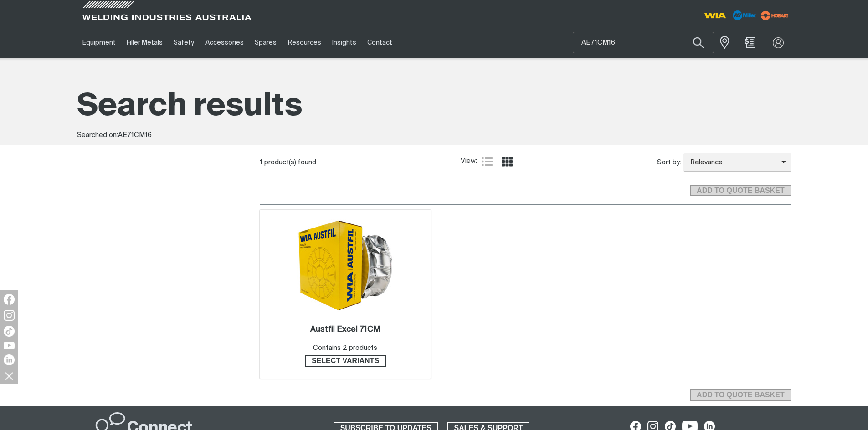 The width and height of the screenshot is (868, 430). Describe the element at coordinates (99, 42) in the screenshot. I see `a: Equipment` at that location.